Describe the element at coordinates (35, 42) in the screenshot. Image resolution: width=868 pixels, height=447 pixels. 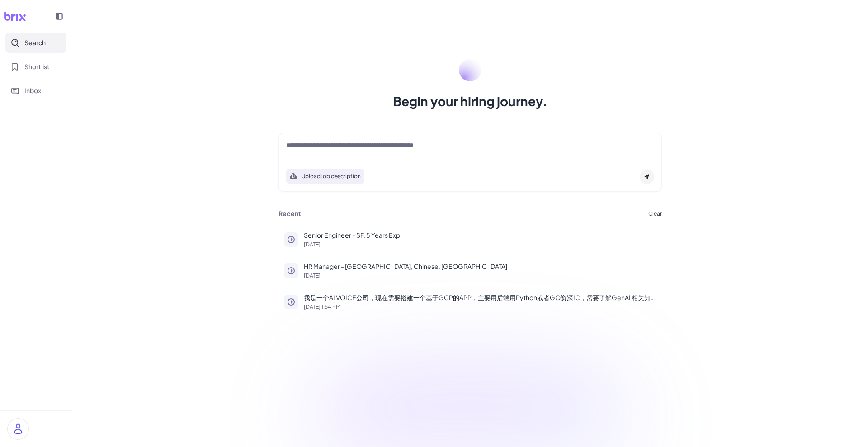
I see `span: Search` at that location.